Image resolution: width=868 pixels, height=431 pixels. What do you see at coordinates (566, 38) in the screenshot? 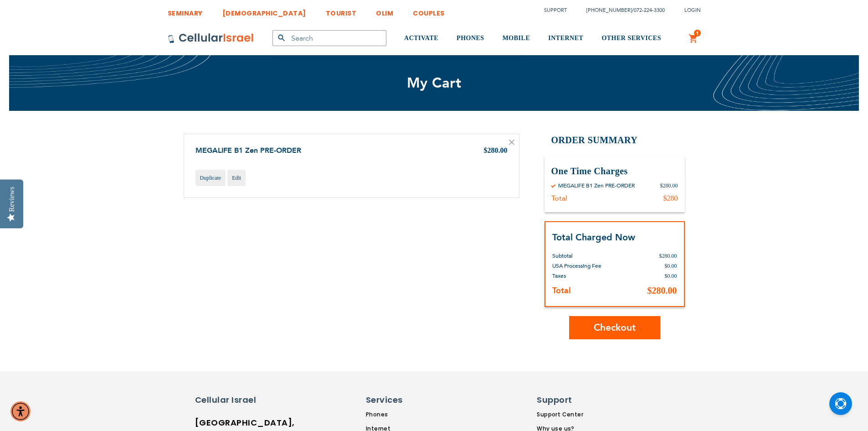
I see `span: INTERNET` at bounding box center [566, 38].